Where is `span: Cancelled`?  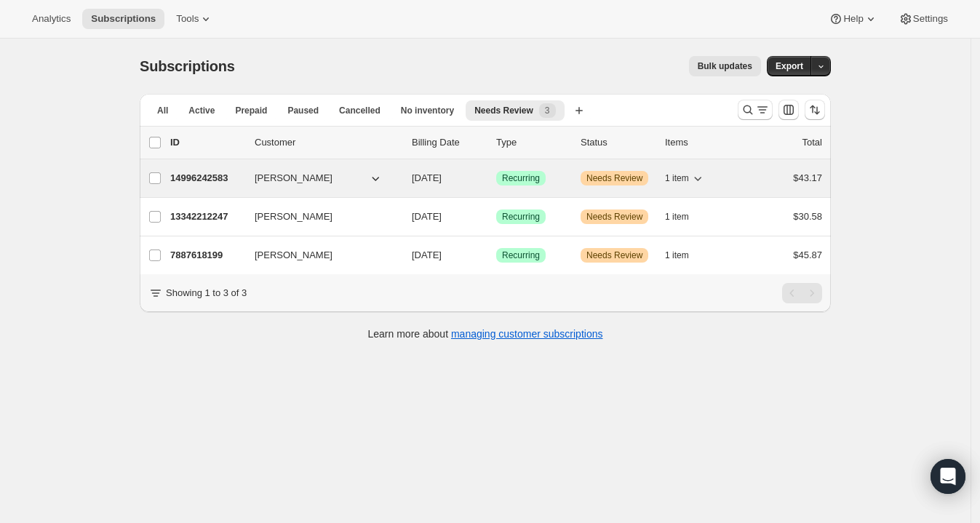 span: Cancelled is located at coordinates (360, 110).